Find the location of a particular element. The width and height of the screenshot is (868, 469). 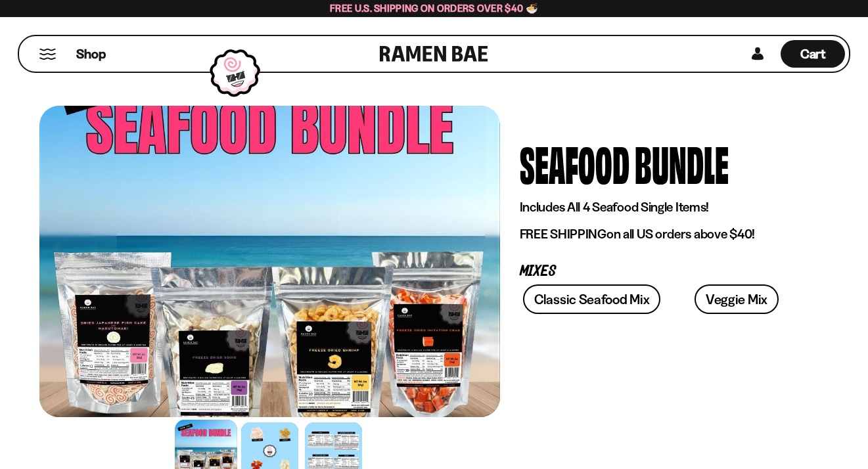

p: on all US orders above $40! is located at coordinates (664, 234).